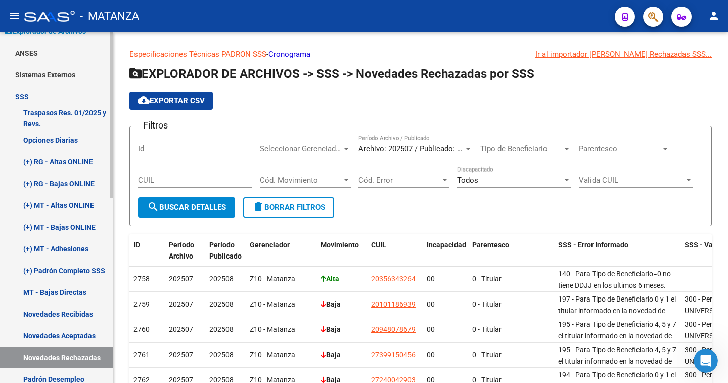  I want to click on mat-icon: search, so click(153, 207).